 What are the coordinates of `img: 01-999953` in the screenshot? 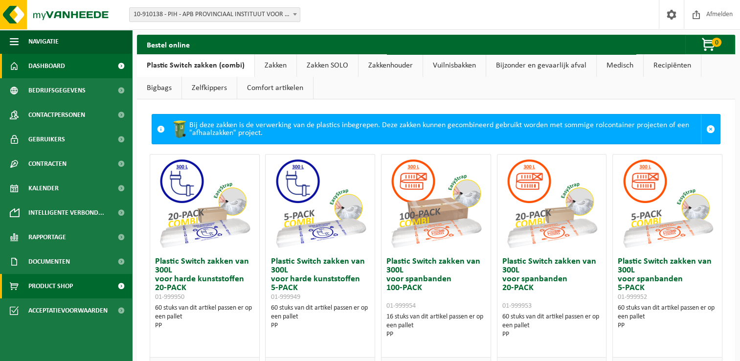 It's located at (551, 203).